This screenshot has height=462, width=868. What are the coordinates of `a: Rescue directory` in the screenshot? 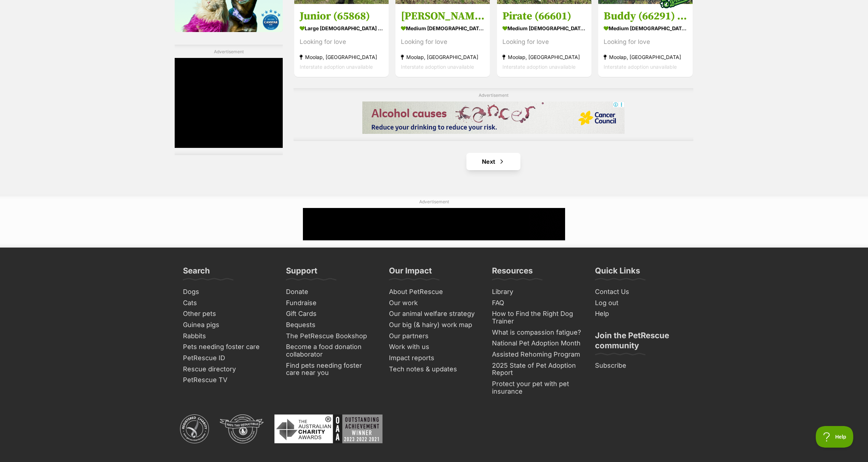 It's located at (228, 369).